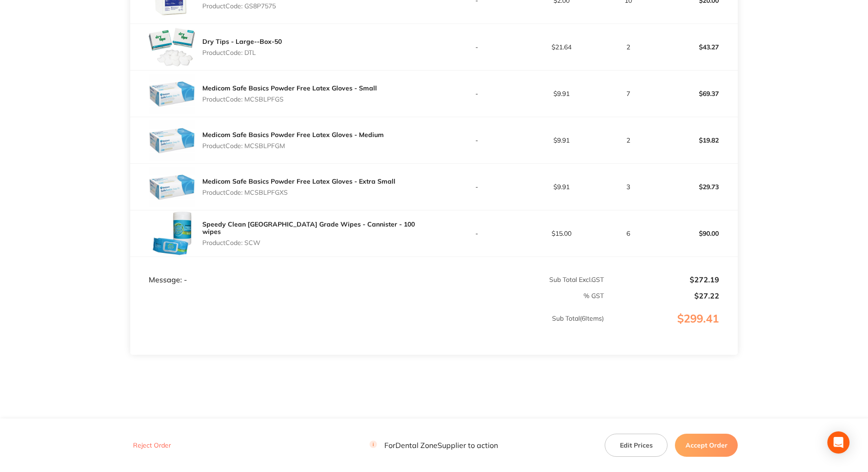 This screenshot has height=472, width=868. What do you see at coordinates (636, 445) in the screenshot?
I see `button: Edit Prices` at bounding box center [636, 445].